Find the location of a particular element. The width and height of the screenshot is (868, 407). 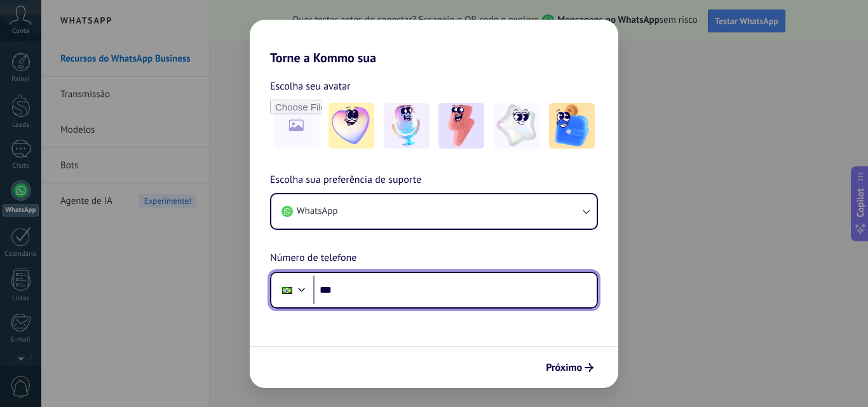

img: -4.jpeg is located at coordinates (517, 125).